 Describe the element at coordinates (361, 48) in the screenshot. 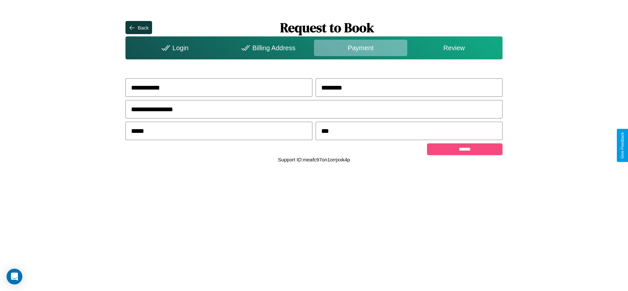

I see `div: Payment` at that location.